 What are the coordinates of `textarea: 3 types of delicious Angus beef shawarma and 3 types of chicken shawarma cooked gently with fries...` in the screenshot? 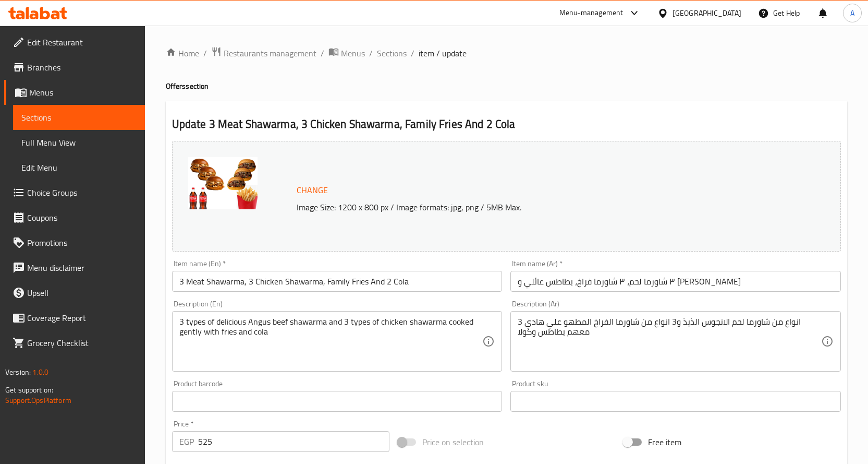 It's located at (331, 341).